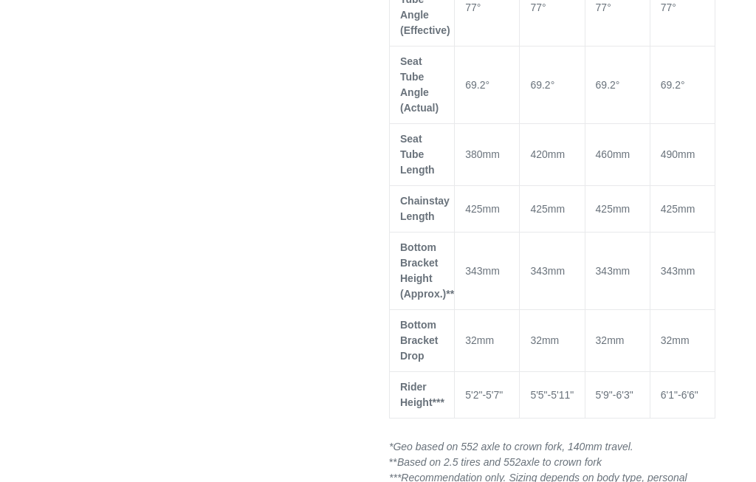 This screenshot has height=482, width=756. Describe the element at coordinates (427, 270) in the screenshot. I see `span: Bottom Bracket Height (Approx.)**` at that location.